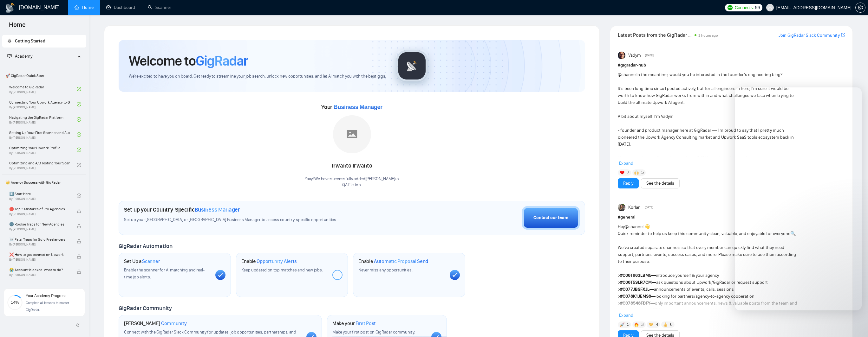  I want to click on span: 6, so click(671, 325).